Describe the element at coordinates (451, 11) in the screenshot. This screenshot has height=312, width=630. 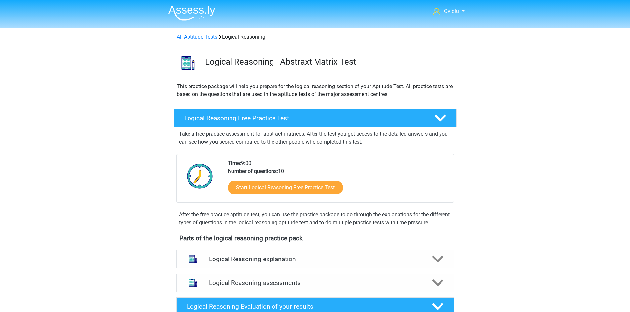
I see `span: Ovidiu` at that location.